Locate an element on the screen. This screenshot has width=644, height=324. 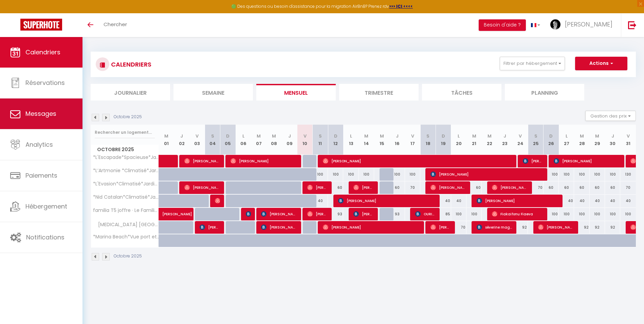
th: 23 is located at coordinates (505, 140).